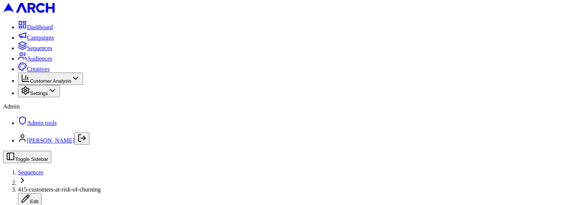 This screenshot has width=566, height=205. Describe the element at coordinates (35, 58) in the screenshot. I see `a: Audiences` at that location.